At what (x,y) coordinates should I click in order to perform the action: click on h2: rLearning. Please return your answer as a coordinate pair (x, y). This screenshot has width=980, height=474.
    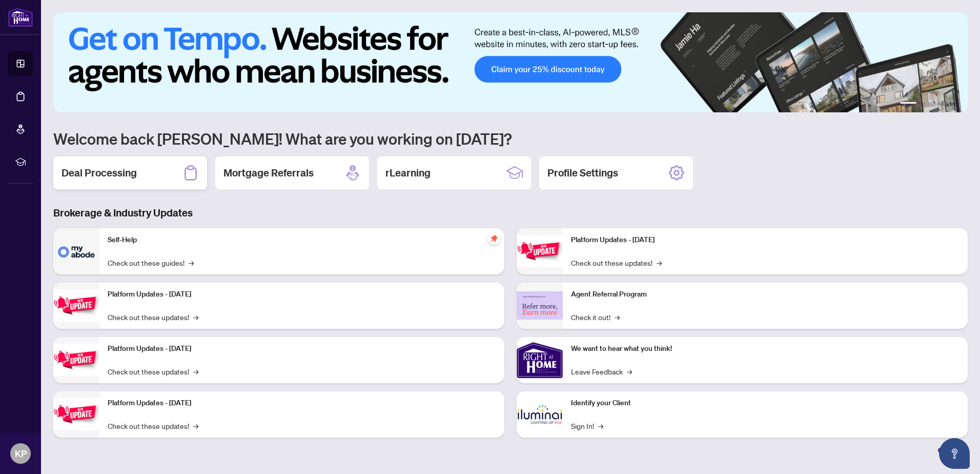
    Looking at the image, I should click on (408, 173).